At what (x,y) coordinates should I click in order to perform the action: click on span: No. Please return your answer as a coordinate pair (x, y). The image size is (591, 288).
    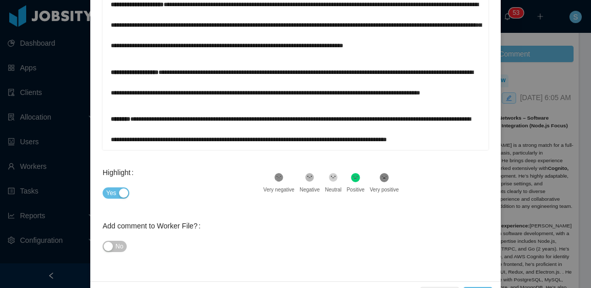
    Looking at the image, I should click on (119, 246).